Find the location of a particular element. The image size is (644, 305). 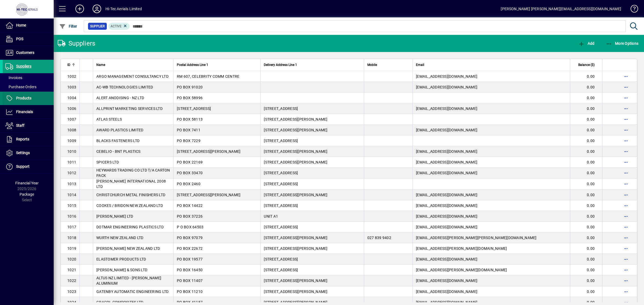

span: 1020 is located at coordinates (72, 259).